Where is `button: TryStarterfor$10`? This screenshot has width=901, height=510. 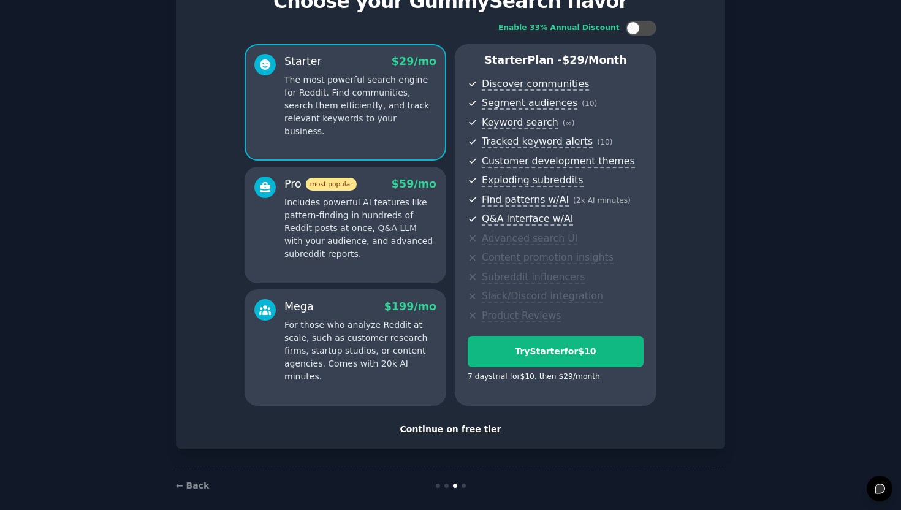 button: TryStarterfor$10 is located at coordinates (555, 351).